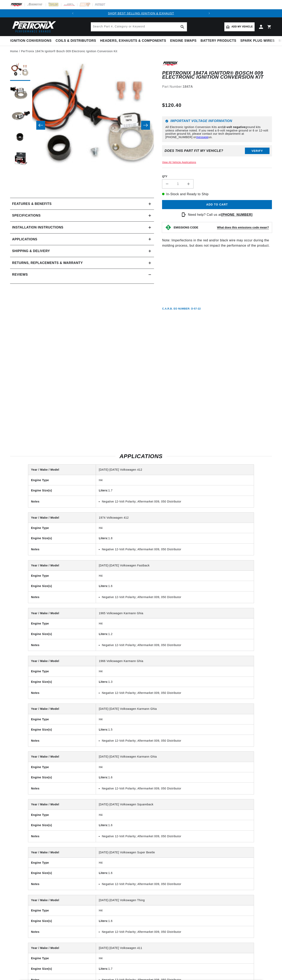  What do you see at coordinates (233, 127) in the screenshot?
I see `strong: 12-volt negative` at bounding box center [233, 127].